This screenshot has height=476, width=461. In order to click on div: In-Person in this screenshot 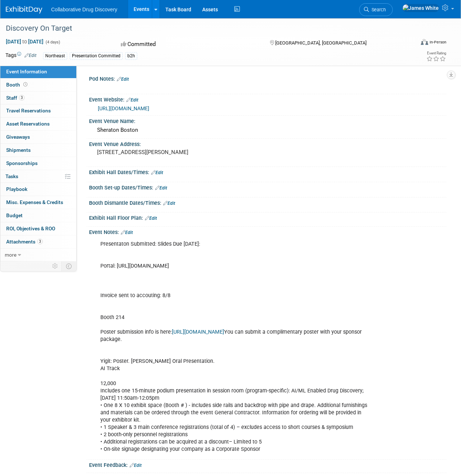, I will do `click(437, 42)`.